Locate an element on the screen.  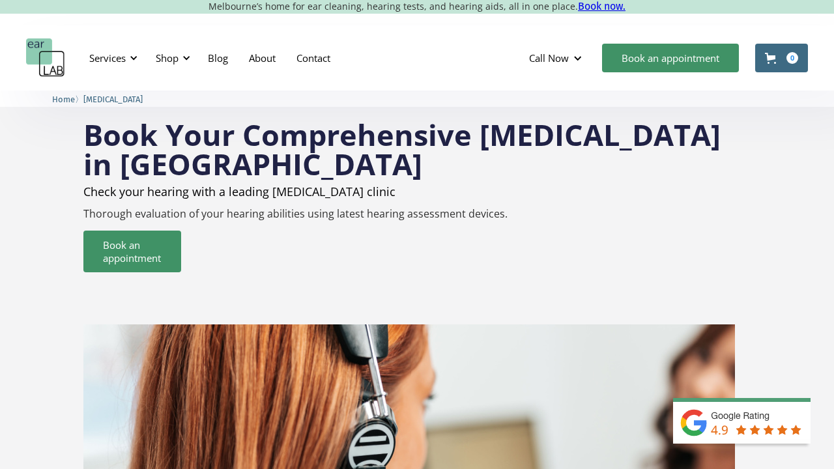
a: Open cart is located at coordinates (782, 58).